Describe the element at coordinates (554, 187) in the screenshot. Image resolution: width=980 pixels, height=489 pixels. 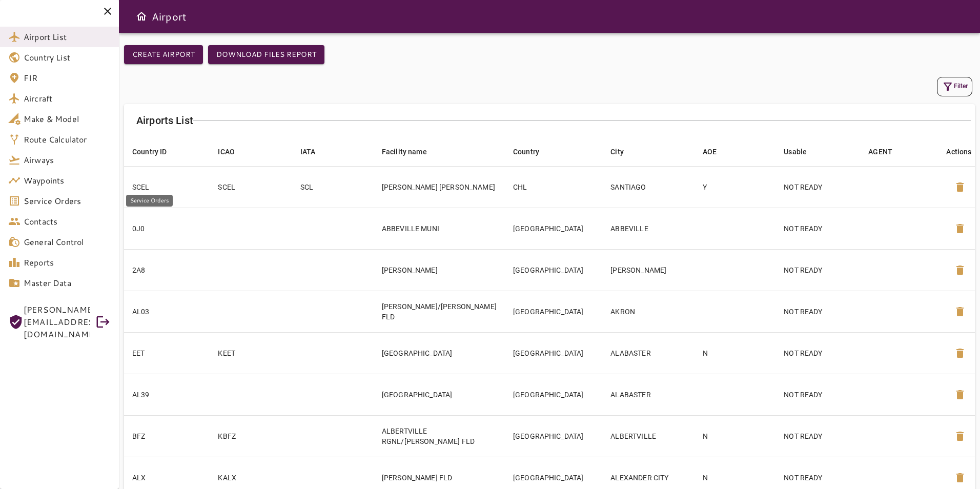
I see `td: CHL` at that location.